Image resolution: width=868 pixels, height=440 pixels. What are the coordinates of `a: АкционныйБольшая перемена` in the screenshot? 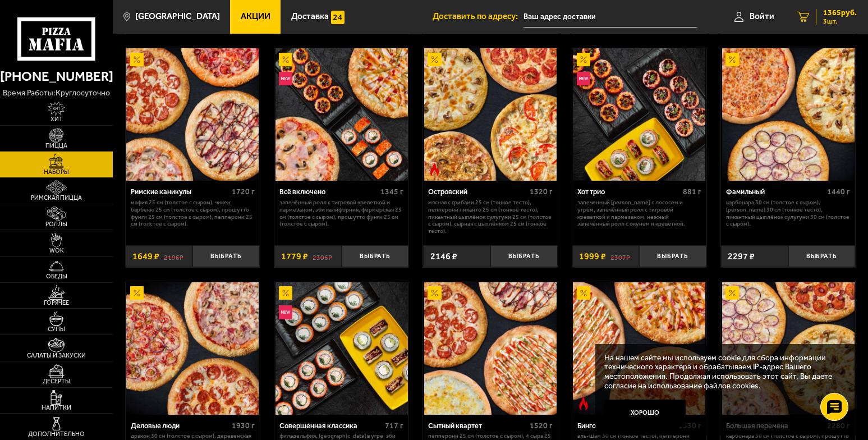 It's located at (788, 349).